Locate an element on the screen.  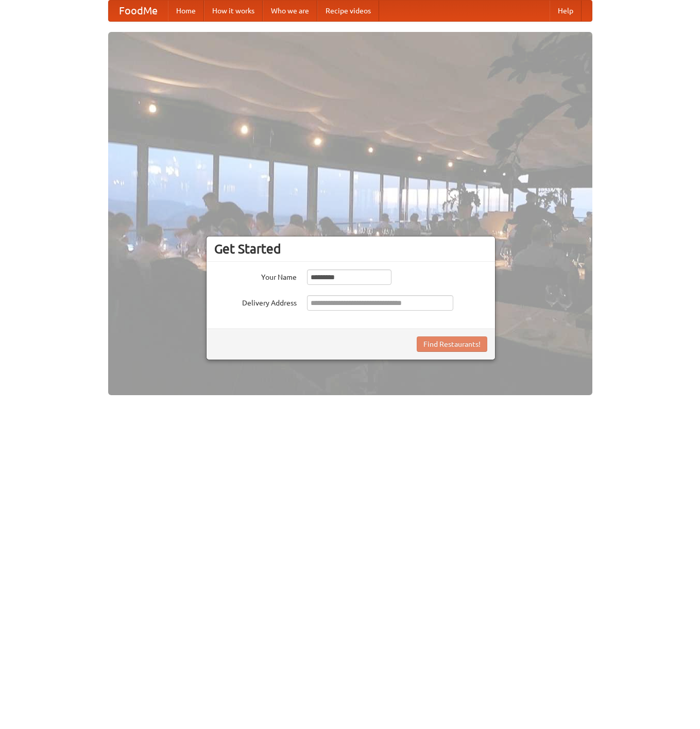
a: Who we are is located at coordinates (290, 10).